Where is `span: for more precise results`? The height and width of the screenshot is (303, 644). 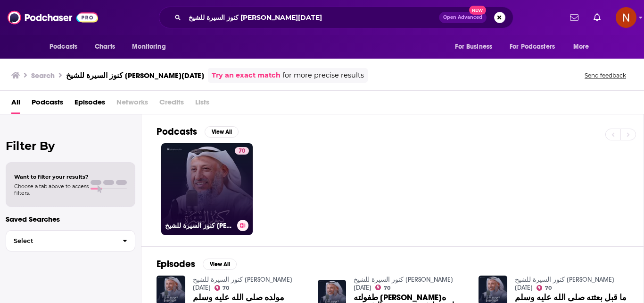
span: for more precise results is located at coordinates (323, 75).